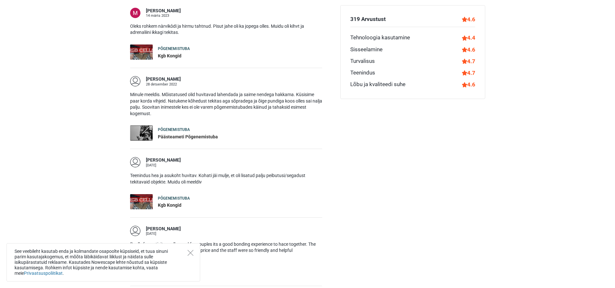 The width and height of the screenshot is (615, 288). I want to click on div: Tehnoloogia kasutamine, so click(380, 38).